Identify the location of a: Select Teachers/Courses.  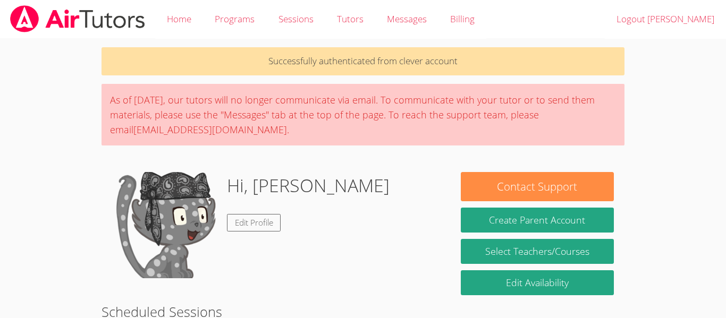
(537, 251).